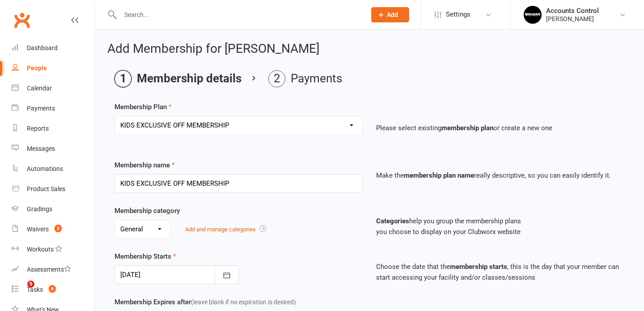 This screenshot has height=311, width=644. Describe the element at coordinates (238, 184) in the screenshot. I see `input: Enter membership name` at that location.